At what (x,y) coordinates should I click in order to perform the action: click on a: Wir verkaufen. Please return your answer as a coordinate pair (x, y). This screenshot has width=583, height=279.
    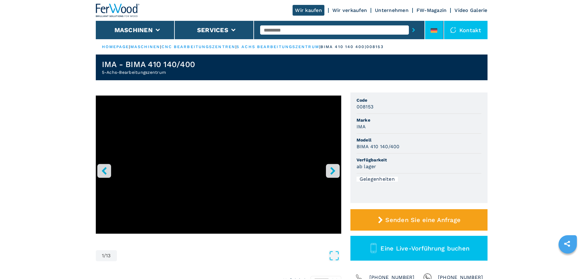
    Looking at the image, I should click on (349, 10).